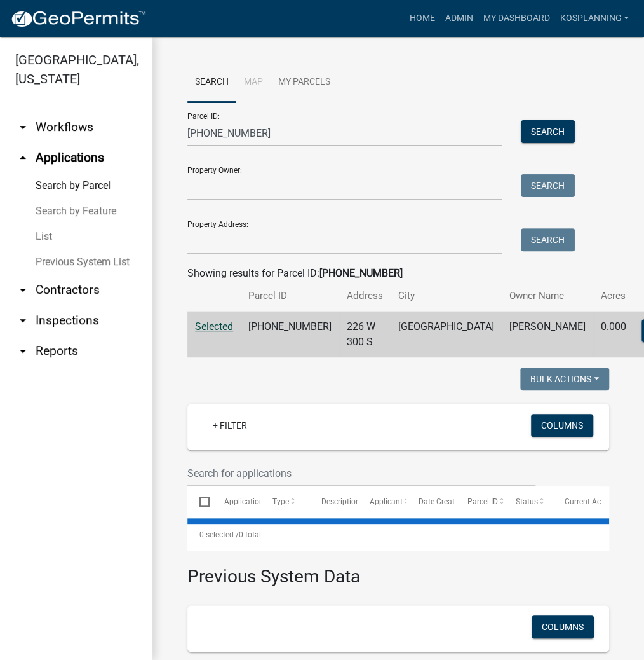  What do you see at coordinates (200, 501) in the screenshot?
I see `datatable-header-cell: Select` at bounding box center [200, 501].